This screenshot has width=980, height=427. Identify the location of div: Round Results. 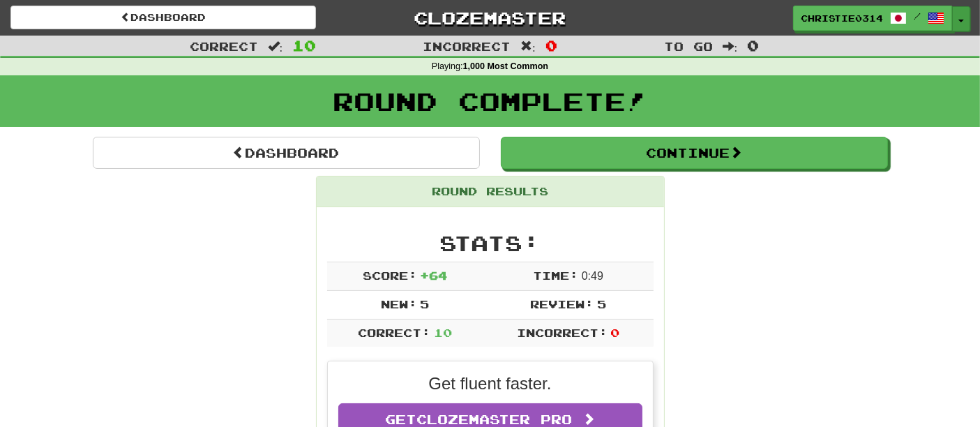
(491, 192).